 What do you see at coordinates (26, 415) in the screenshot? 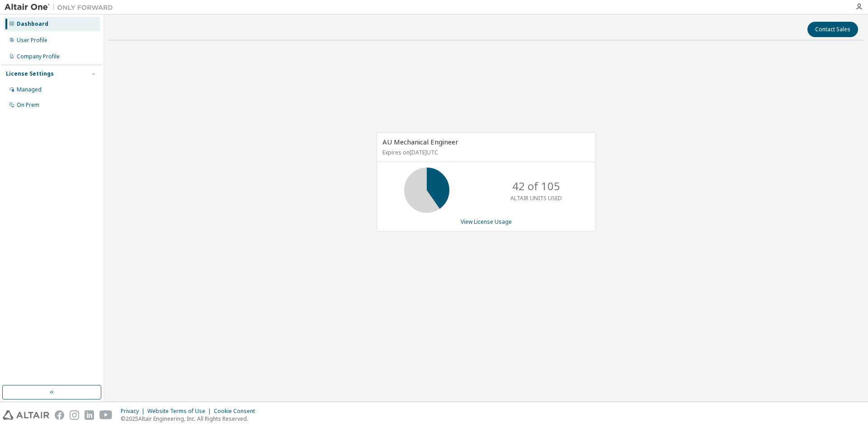
I see `img: altair_logo.svg` at bounding box center [26, 415].